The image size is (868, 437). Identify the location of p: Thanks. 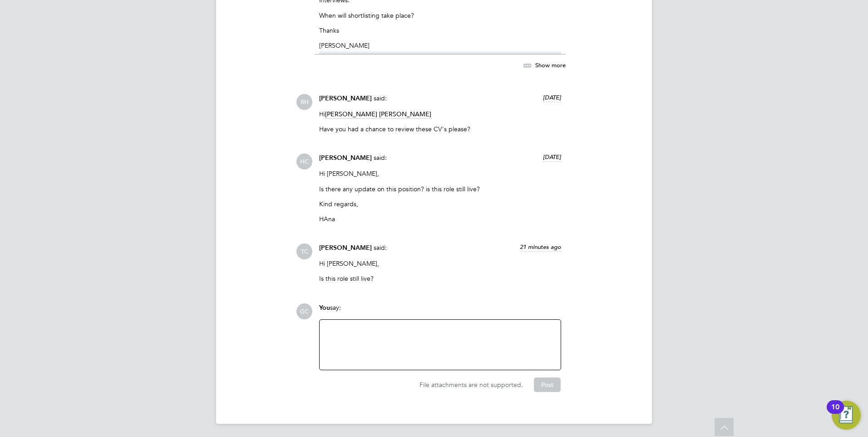
(440, 30).